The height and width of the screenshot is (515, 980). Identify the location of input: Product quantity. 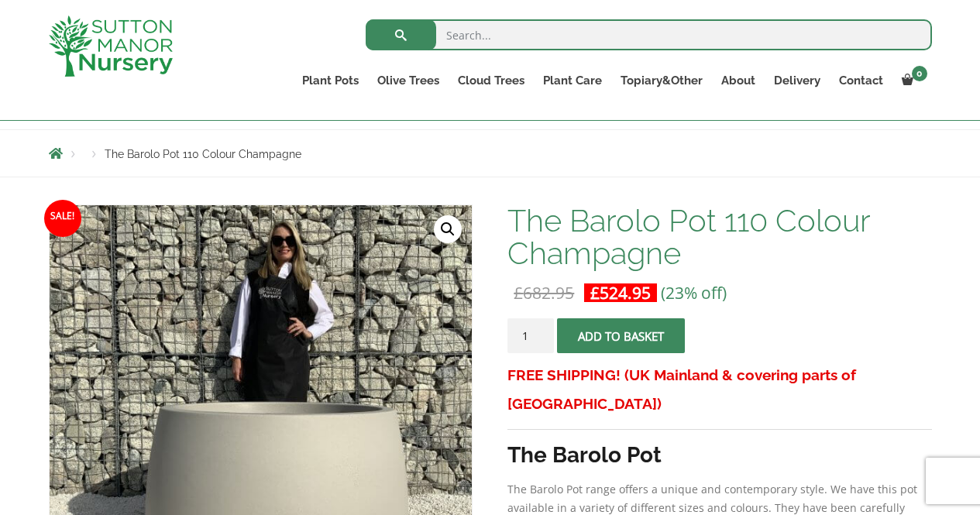
(531, 335).